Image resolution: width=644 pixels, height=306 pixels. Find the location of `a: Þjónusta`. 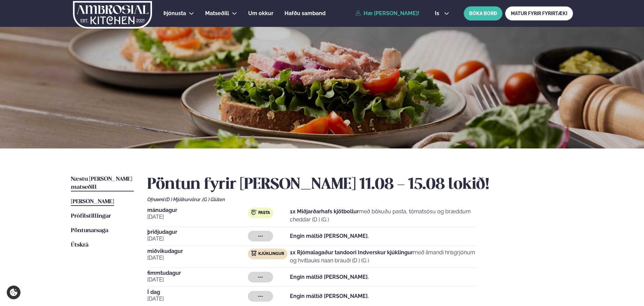

a: Þjónusta is located at coordinates (174, 14).